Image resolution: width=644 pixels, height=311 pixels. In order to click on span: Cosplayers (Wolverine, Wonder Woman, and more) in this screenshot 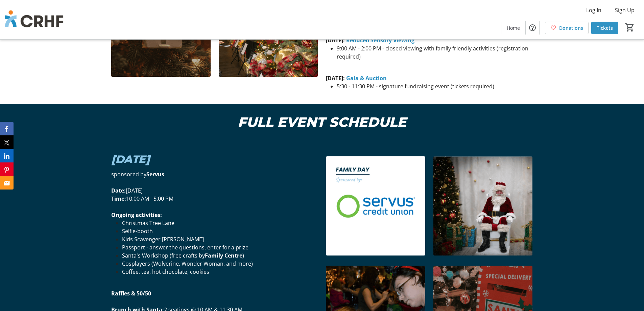, I will do `click(187, 263)`.